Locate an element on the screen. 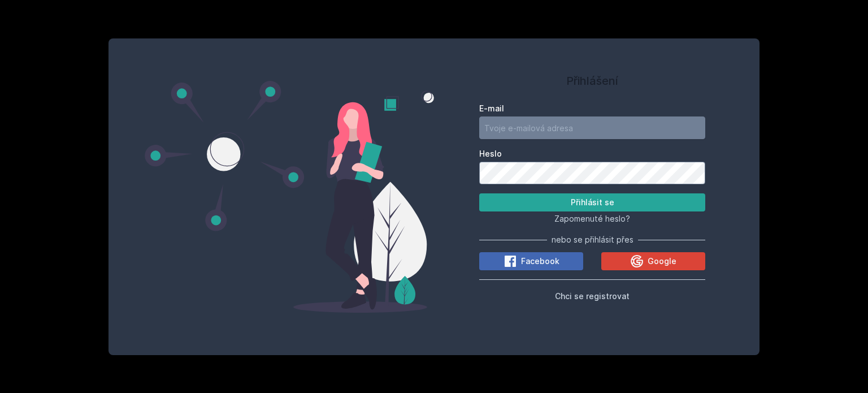 The image size is (868, 393). button: Chci se registrovat is located at coordinates (593, 296).